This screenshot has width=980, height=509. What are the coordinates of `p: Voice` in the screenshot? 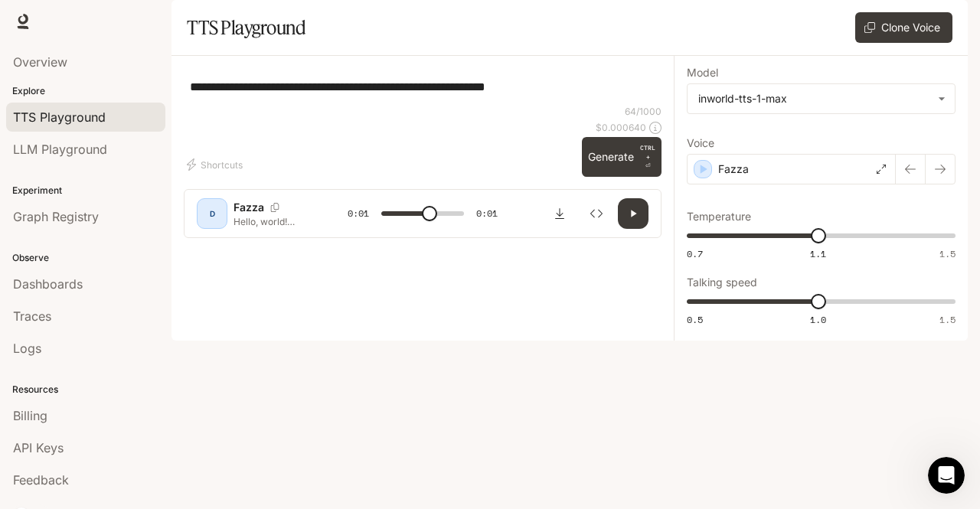 It's located at (700, 143).